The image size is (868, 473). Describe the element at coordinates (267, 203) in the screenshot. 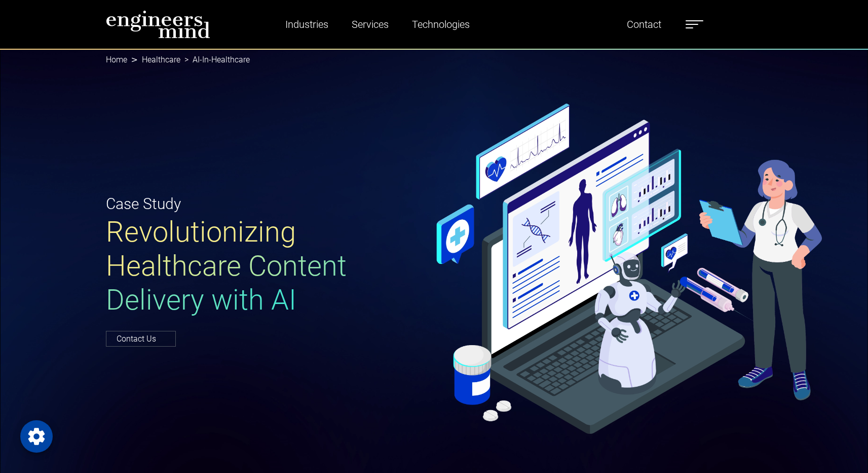

I see `p: Case Study` at that location.